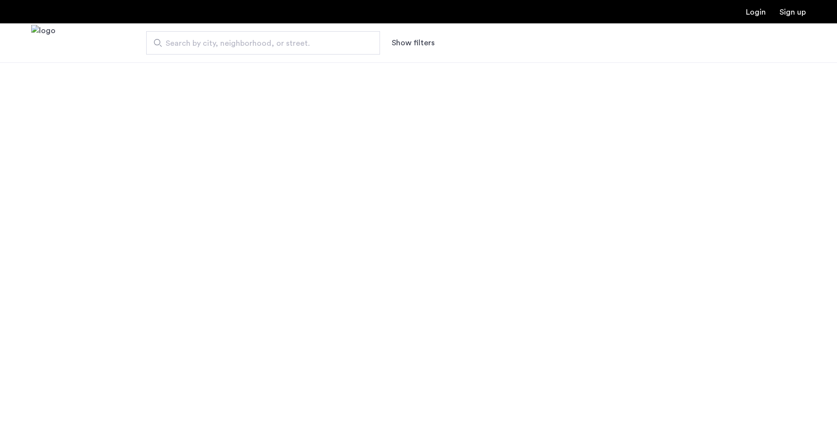 Image resolution: width=837 pixels, height=436 pixels. I want to click on input: Apartment Search, so click(263, 43).